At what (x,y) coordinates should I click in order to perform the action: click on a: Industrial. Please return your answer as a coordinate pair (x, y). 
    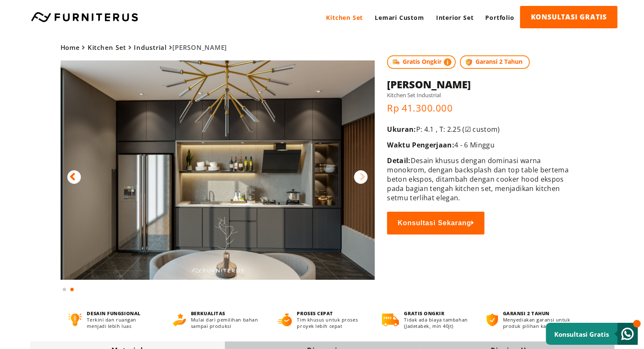
    Looking at the image, I should click on (150, 48).